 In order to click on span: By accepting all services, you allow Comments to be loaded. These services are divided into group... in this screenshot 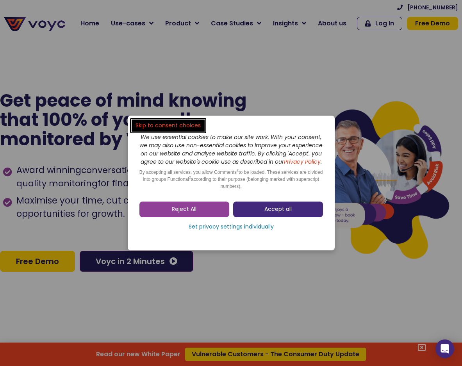, I will do `click(231, 179)`.